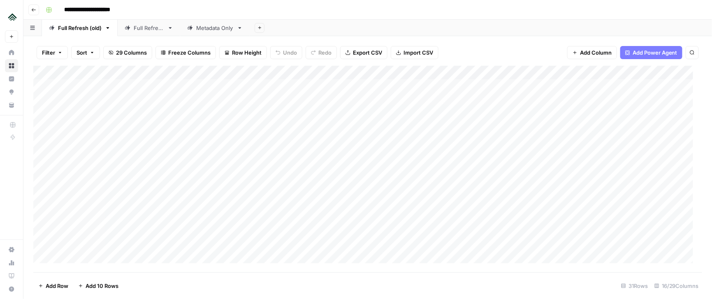  I want to click on div: Full Refresh (old), so click(80, 28).